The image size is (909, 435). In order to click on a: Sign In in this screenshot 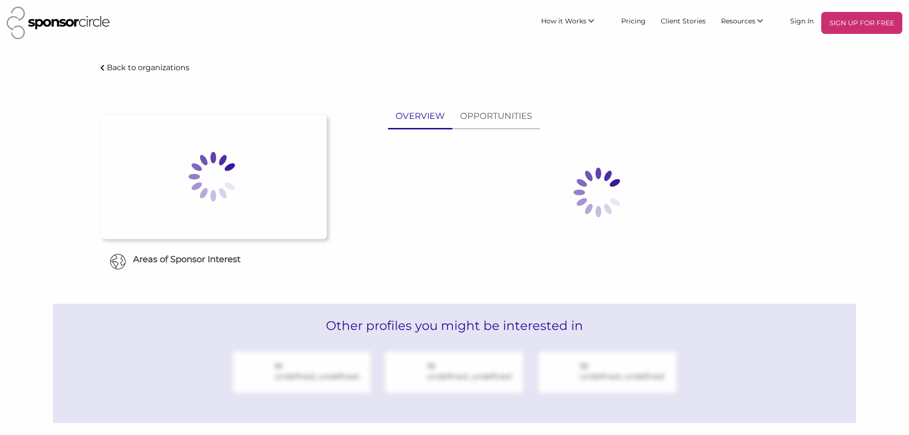, I will do `click(802, 21)`.